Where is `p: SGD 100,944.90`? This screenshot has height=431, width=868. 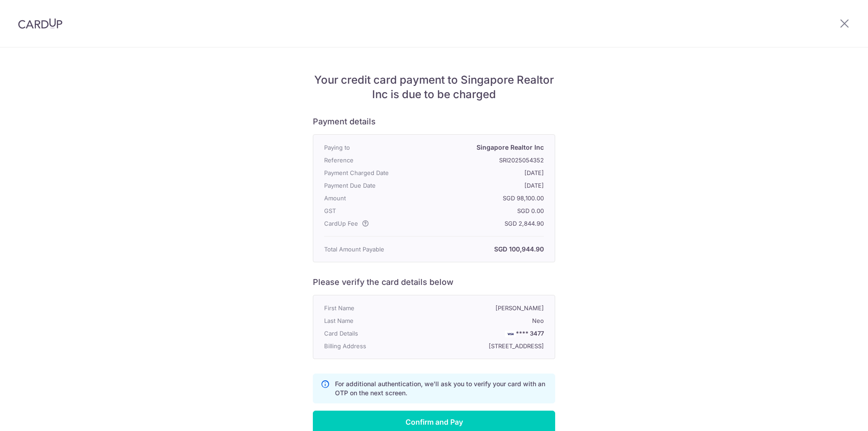
p: SGD 100,944.90 is located at coordinates (478, 249).